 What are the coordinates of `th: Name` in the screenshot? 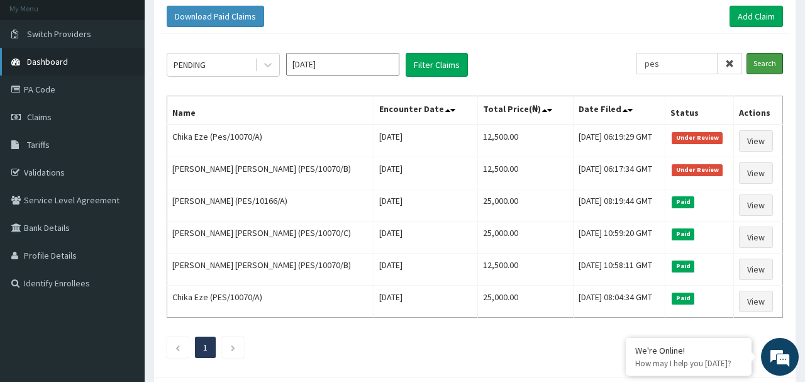 It's located at (270, 111).